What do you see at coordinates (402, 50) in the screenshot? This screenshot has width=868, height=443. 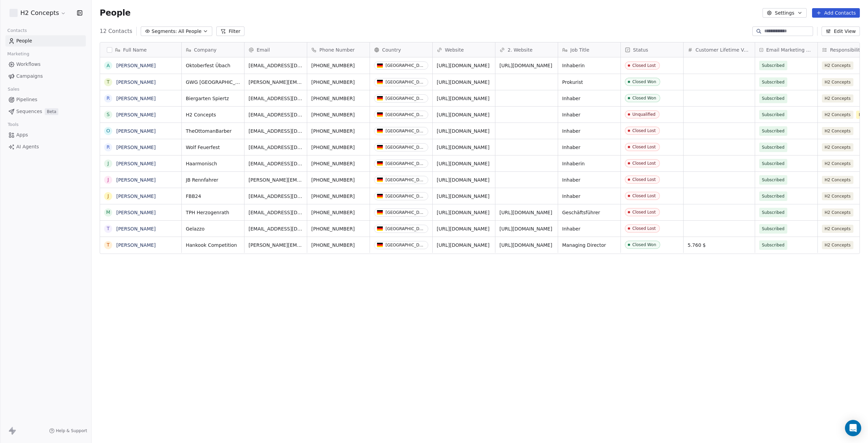 I see `div: Country` at bounding box center [402, 50].